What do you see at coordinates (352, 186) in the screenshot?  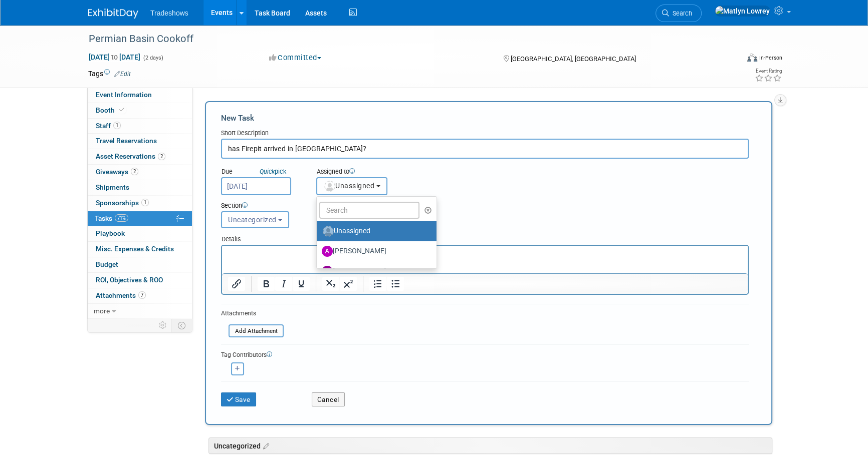 I see `button: Unassigned` at bounding box center [352, 186].